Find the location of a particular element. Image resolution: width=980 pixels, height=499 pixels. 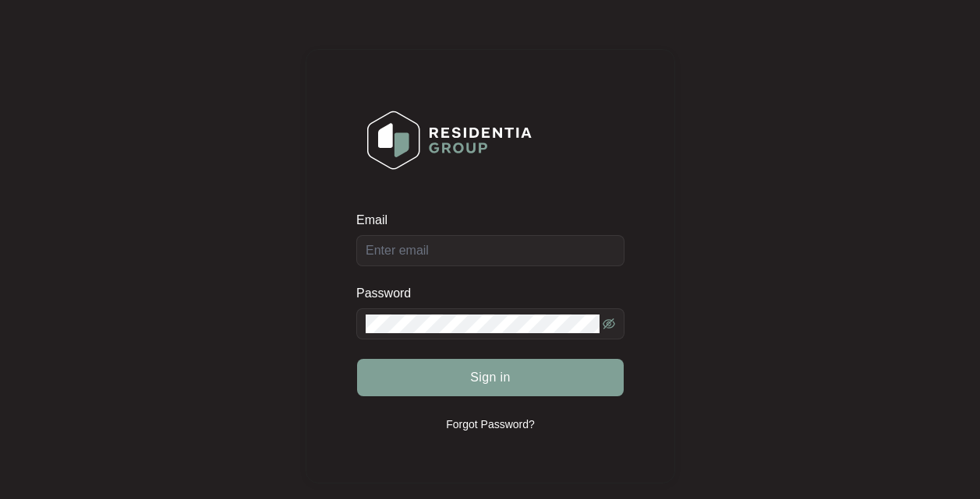

button: Sign in is located at coordinates (490, 377).